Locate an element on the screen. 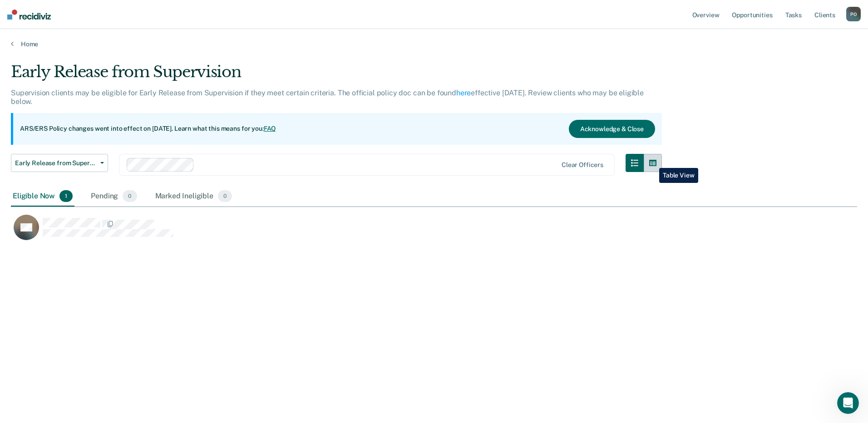  div: P O is located at coordinates (854, 14).